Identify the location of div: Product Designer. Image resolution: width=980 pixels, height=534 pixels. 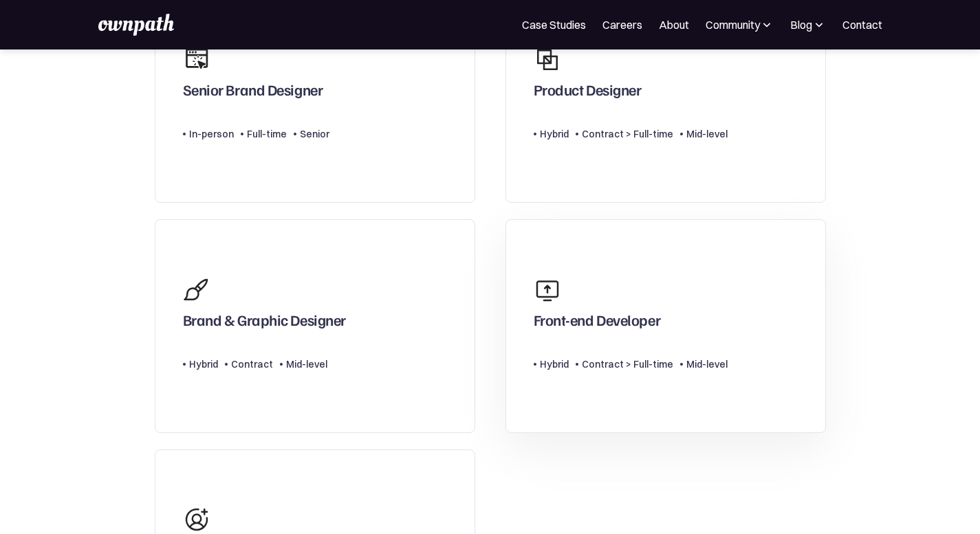
(587, 93).